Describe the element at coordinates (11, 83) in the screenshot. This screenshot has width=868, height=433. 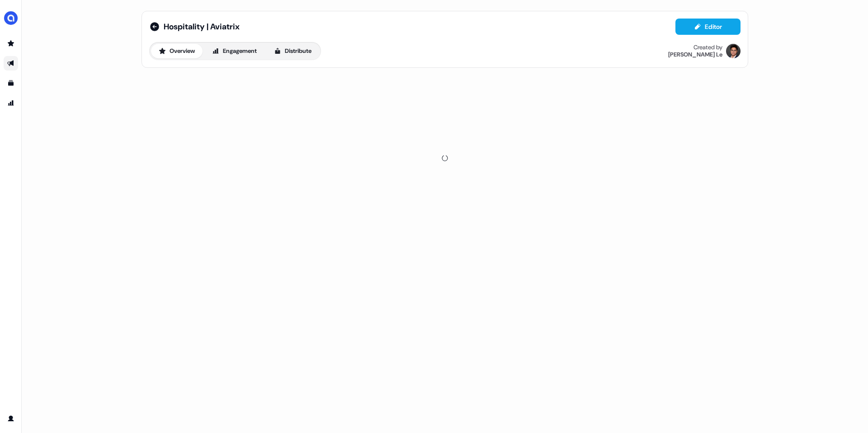
I see `a: Go to templates` at that location.